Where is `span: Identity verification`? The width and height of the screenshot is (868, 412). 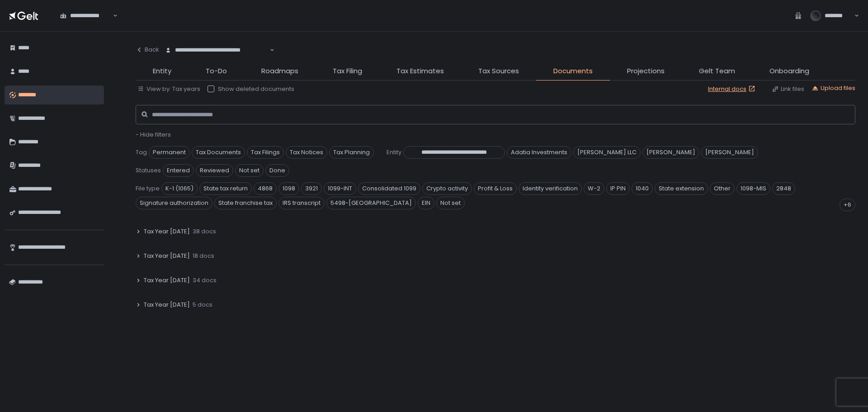
span: Identity verification is located at coordinates (550, 188).